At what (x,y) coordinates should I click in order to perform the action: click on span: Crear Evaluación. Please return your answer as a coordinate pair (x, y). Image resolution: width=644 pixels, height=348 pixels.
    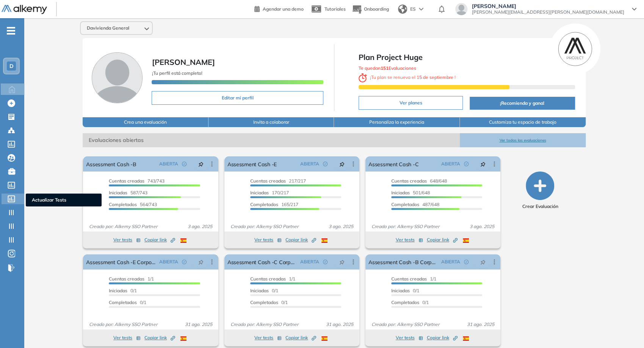
    Looking at the image, I should click on (540, 206).